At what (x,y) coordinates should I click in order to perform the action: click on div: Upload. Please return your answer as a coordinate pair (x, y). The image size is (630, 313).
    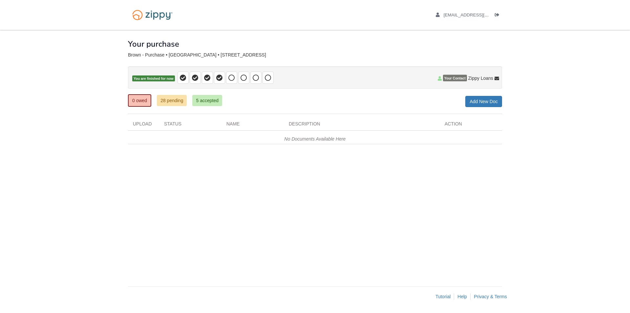
    Looking at the image, I should click on (143, 125).